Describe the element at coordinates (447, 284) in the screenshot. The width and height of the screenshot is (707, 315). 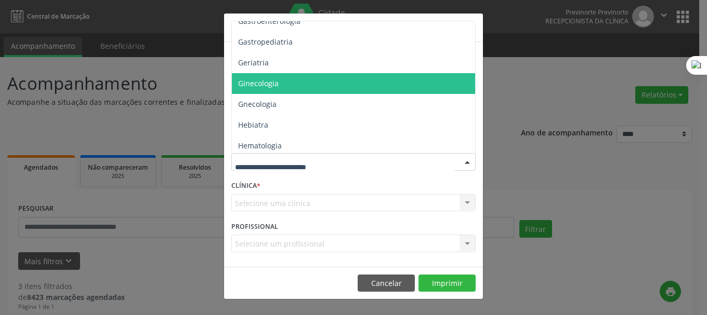
I see `button: Imprimir` at that location.